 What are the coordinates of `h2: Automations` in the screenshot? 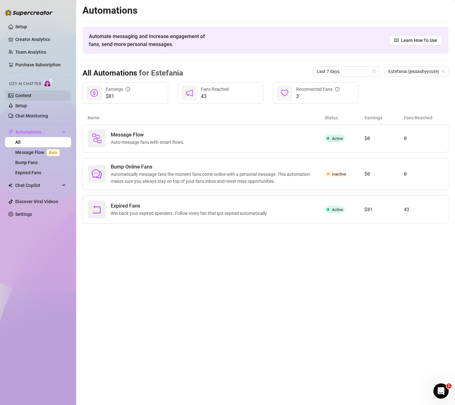 It's located at (266, 10).